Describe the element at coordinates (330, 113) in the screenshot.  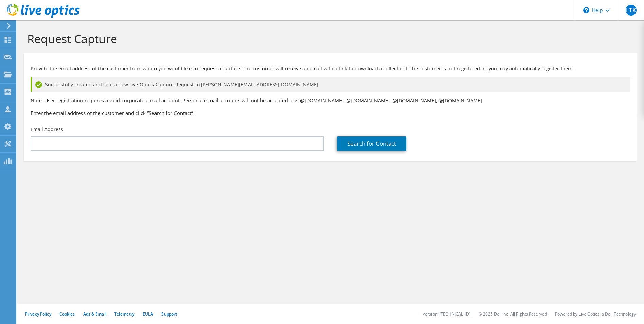
I see `h3: Enter the email address of the customer and click “Search for Contact”.` at that location.